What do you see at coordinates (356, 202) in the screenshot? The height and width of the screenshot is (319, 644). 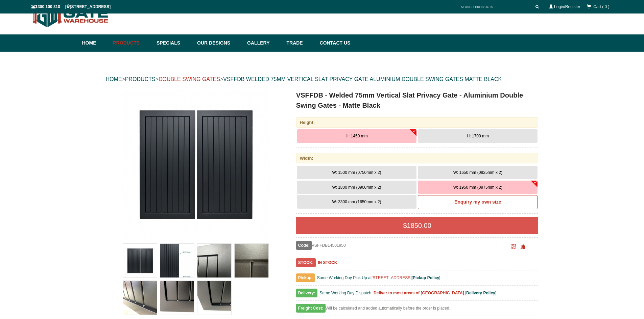 I see `button: W: 3300 mm (1650mm x 2)` at bounding box center [356, 202].